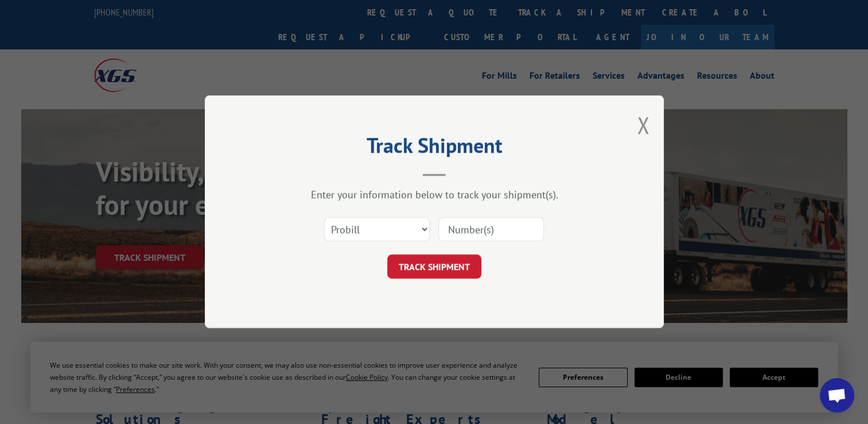  I want to click on button: Close modal, so click(643, 124).